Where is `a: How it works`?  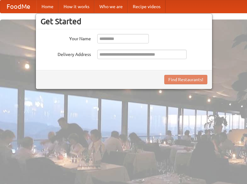 a: How it works is located at coordinates (77, 7).